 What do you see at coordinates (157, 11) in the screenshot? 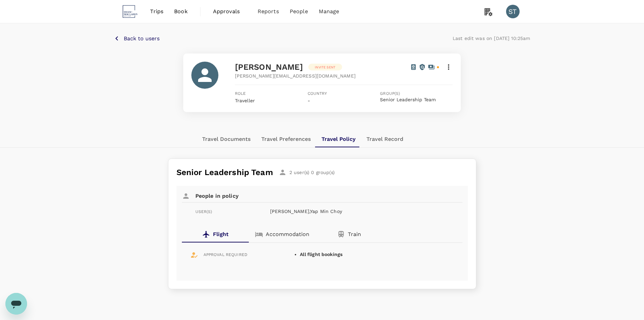
I see `span: Trips` at bounding box center [157, 11].